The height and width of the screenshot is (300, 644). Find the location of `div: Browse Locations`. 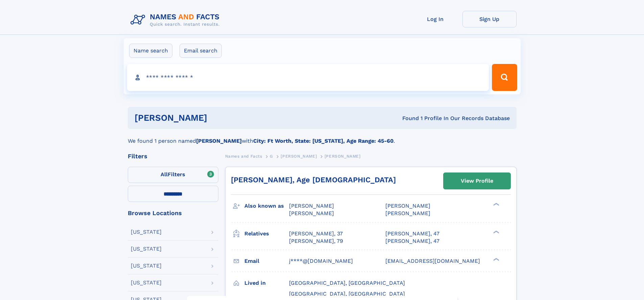

div: Browse Locations is located at coordinates (173, 214).